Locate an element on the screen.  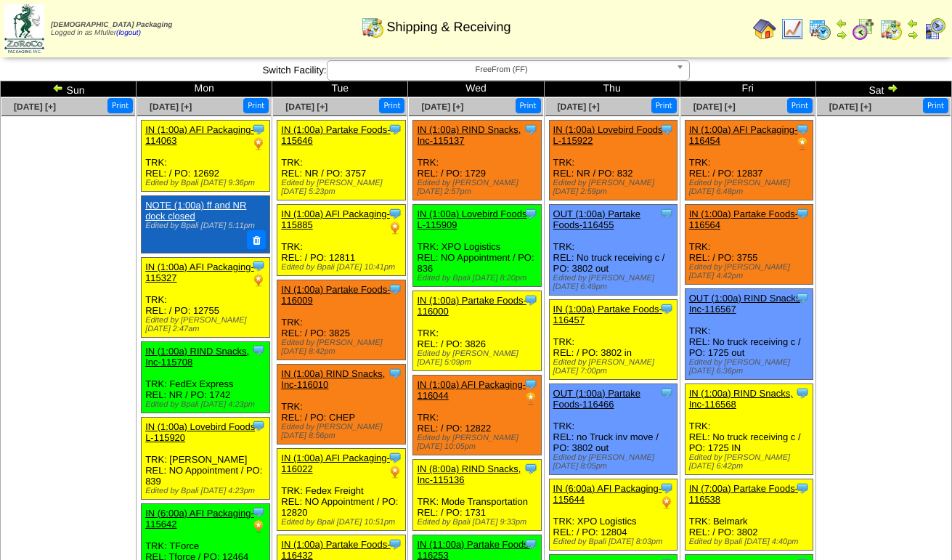
a: IN (1:00a) AFI Packaging-116022 is located at coordinates (335, 463).